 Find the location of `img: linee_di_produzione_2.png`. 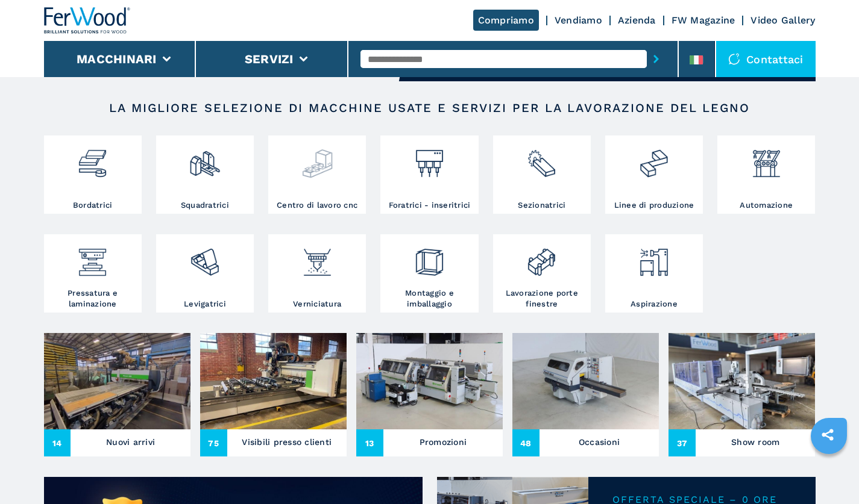

img: linee_di_produzione_2.png is located at coordinates (653, 159).